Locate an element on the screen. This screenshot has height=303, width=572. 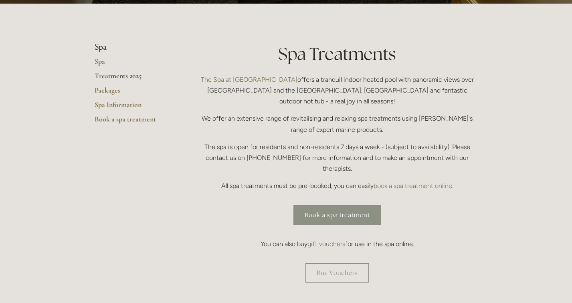
a: Buy Vouchers is located at coordinates (337, 273).